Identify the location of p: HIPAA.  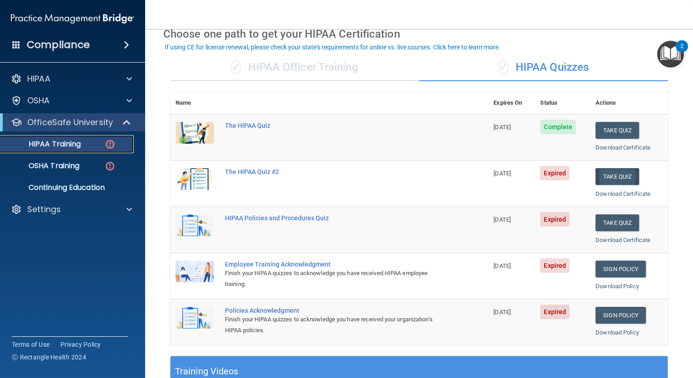
(39, 79).